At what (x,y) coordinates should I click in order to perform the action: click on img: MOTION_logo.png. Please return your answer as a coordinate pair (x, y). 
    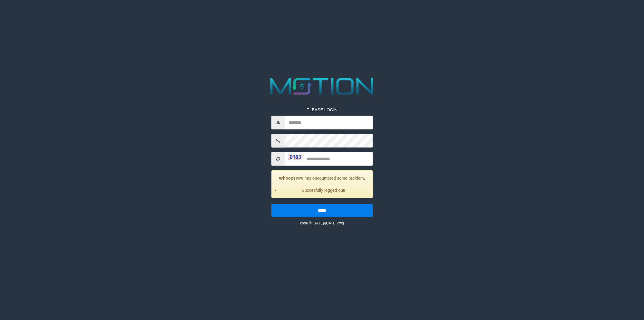
    Looking at the image, I should click on (322, 86).